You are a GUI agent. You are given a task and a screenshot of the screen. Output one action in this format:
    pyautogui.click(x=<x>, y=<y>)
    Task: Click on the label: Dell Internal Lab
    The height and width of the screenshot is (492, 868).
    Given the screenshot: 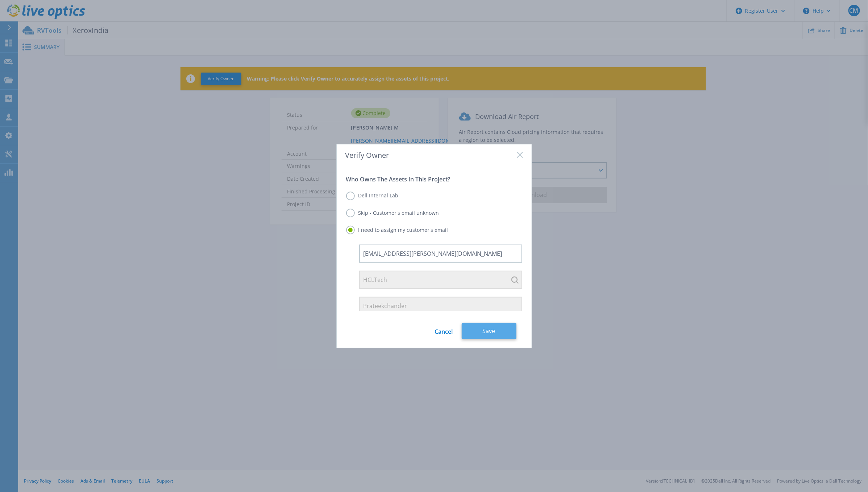 What is the action you would take?
    pyautogui.click(x=372, y=196)
    